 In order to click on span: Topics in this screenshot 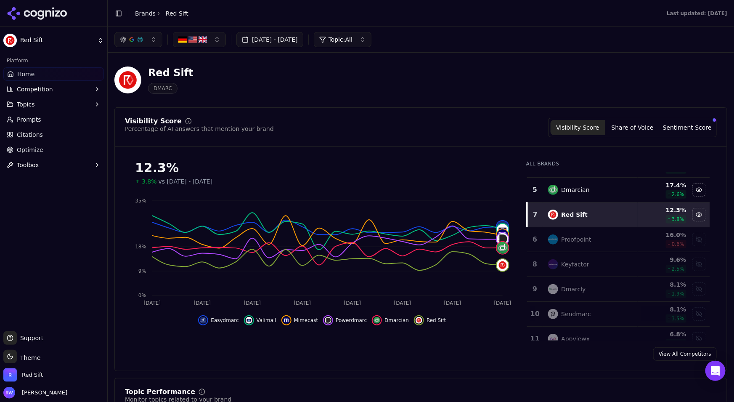, I will do `click(26, 104)`.